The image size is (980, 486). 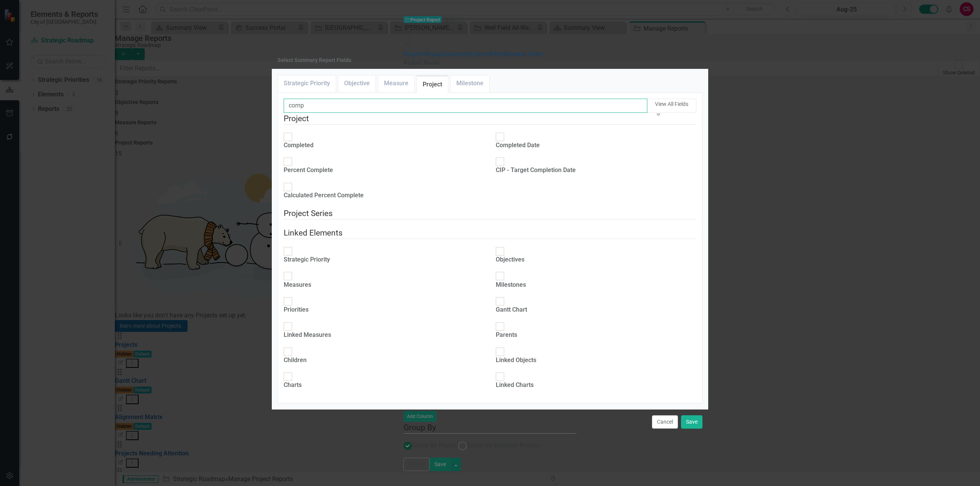 I want to click on a: Measure, so click(x=396, y=83).